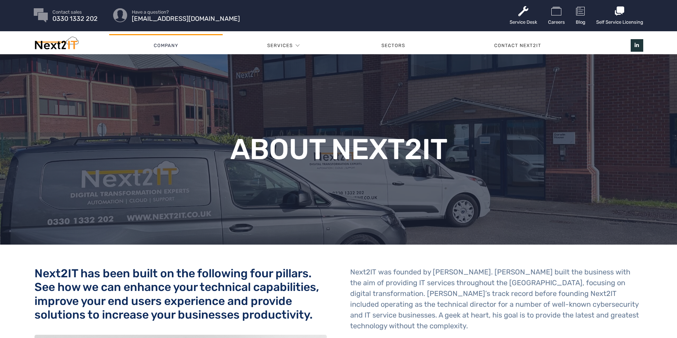 This screenshot has height=338, width=677. Describe the element at coordinates (56, 45) in the screenshot. I see `img: Next2IT` at that location.